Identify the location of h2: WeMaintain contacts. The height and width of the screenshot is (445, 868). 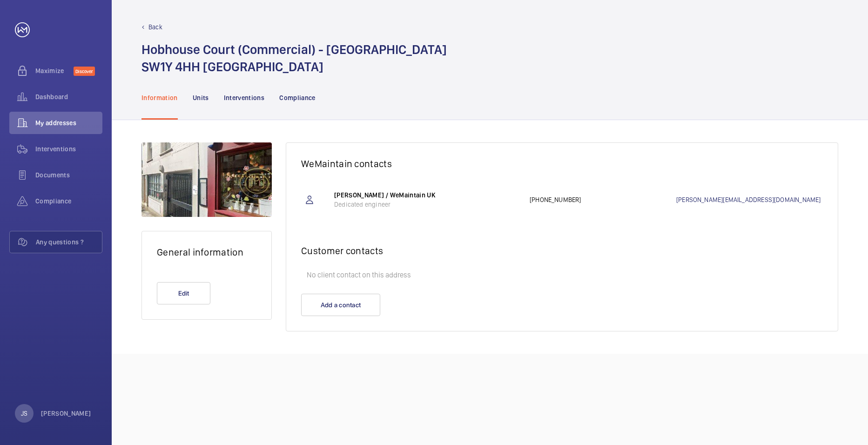
(562, 163).